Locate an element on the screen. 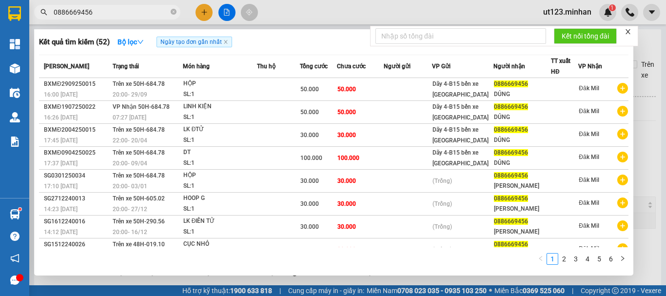 This screenshot has height=296, width=666. div: SG1512240026 is located at coordinates (76, 244).